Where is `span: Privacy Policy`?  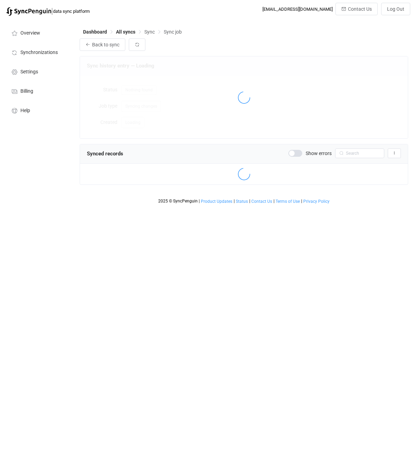
span: Privacy Policy is located at coordinates (316, 201).